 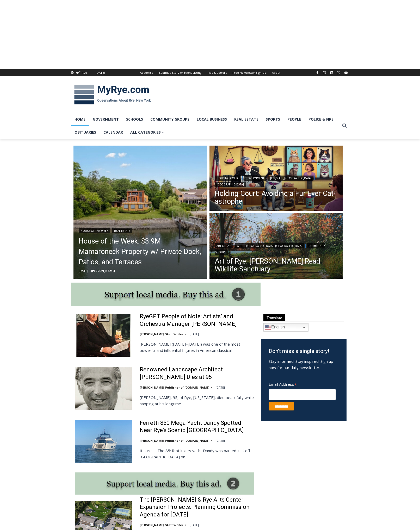 I want to click on a: Read More Art of Rye: Edith G. Read Wildlife Sanctuary, so click(x=276, y=247).